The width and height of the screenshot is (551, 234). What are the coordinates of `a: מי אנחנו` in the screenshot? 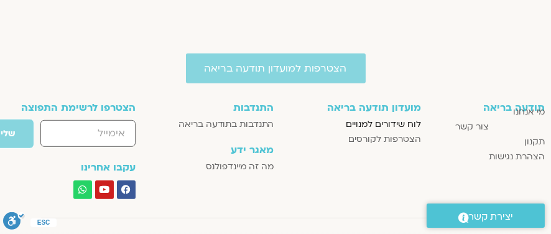 It's located at (489, 112).